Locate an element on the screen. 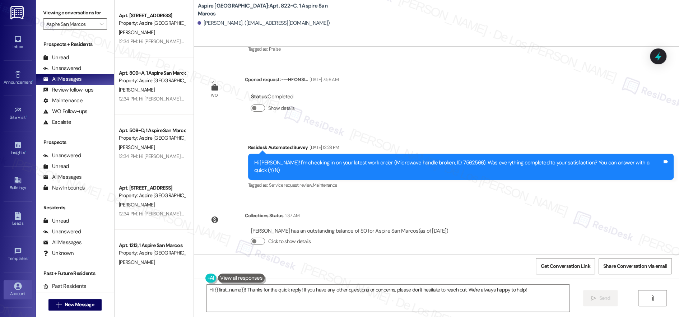 The height and width of the screenshot is (317, 679). a: Templates • is located at coordinates (18, 255).